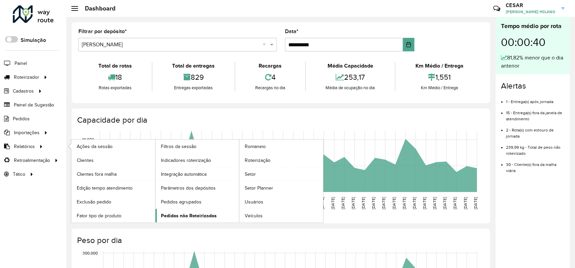 This screenshot has height=268, width=575. Describe the element at coordinates (531, 5) in the screenshot. I see `h3: CESAR` at that location.